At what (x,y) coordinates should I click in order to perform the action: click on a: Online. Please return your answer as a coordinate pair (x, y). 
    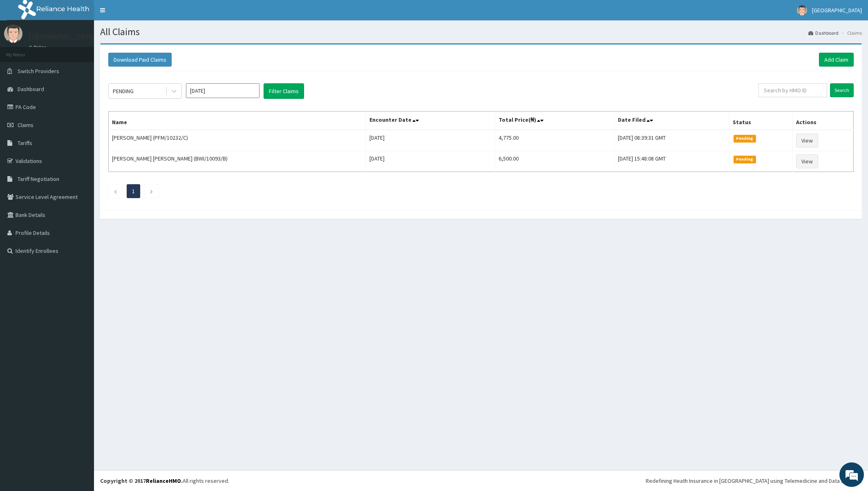
    Looking at the image, I should click on (38, 48).